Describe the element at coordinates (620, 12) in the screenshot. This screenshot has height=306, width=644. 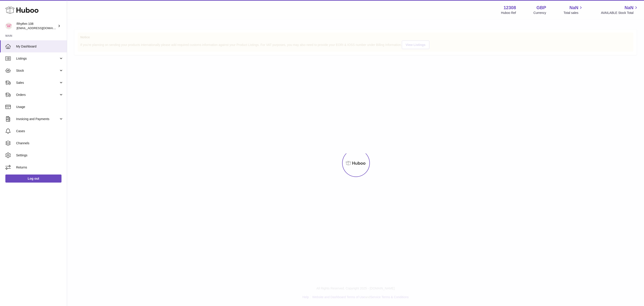
I see `span: AVAILABLE Stock Total` at that location.